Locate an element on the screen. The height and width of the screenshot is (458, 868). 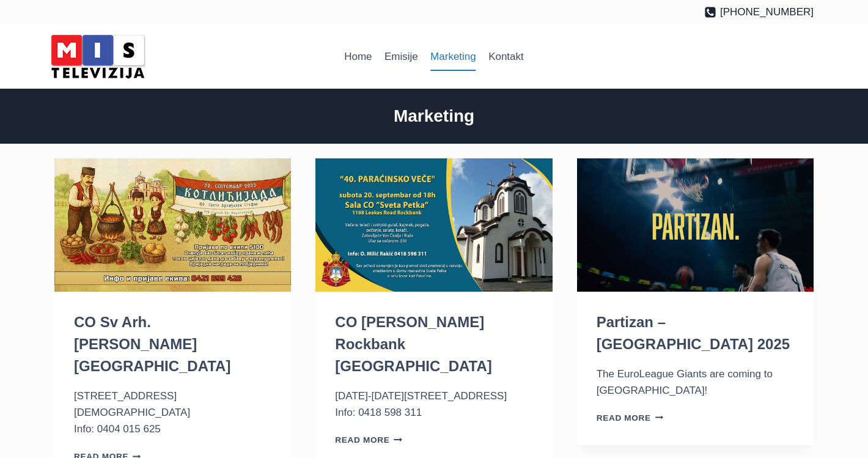
img: Partizan – Australia 2025 is located at coordinates (695, 225).